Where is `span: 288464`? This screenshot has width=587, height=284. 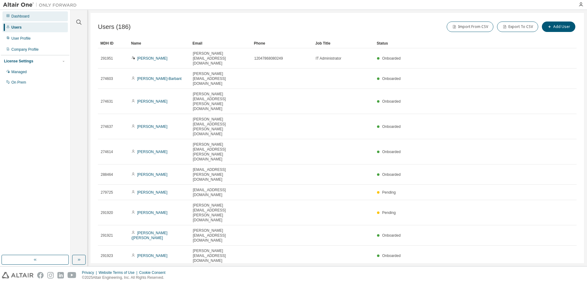 span: 288464 is located at coordinates (107, 174).